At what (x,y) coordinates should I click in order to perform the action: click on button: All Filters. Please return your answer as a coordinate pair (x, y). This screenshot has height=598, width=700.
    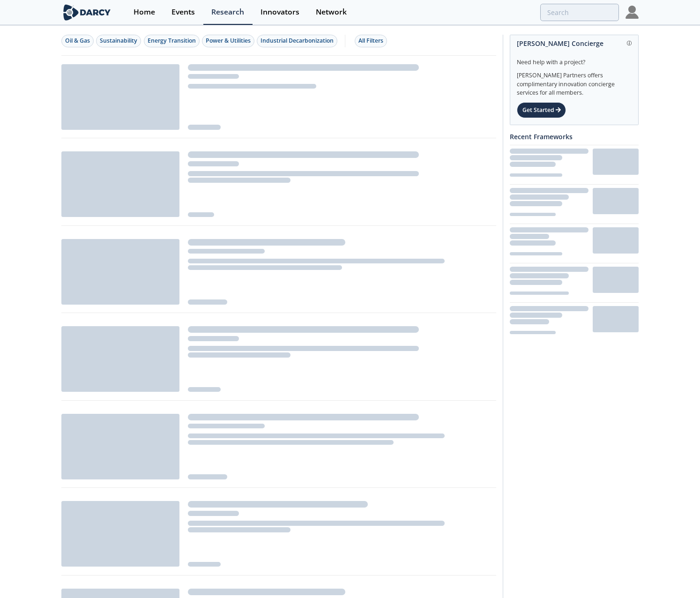
    Looking at the image, I should click on (371, 41).